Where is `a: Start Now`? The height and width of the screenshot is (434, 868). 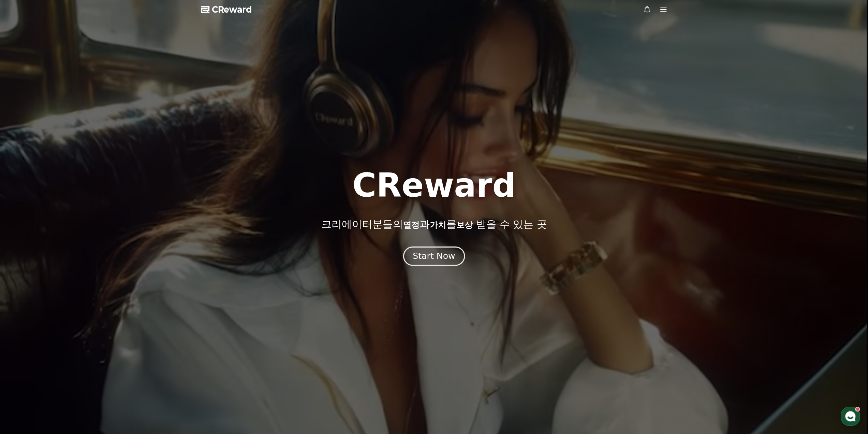 a: Start Now is located at coordinates (434, 256).